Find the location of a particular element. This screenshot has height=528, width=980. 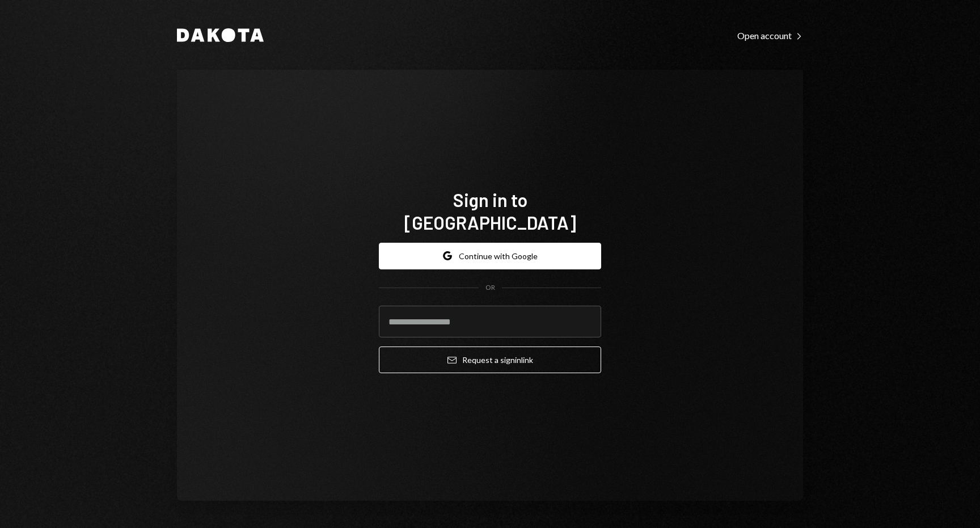

button: Continue with Google is located at coordinates (490, 256).